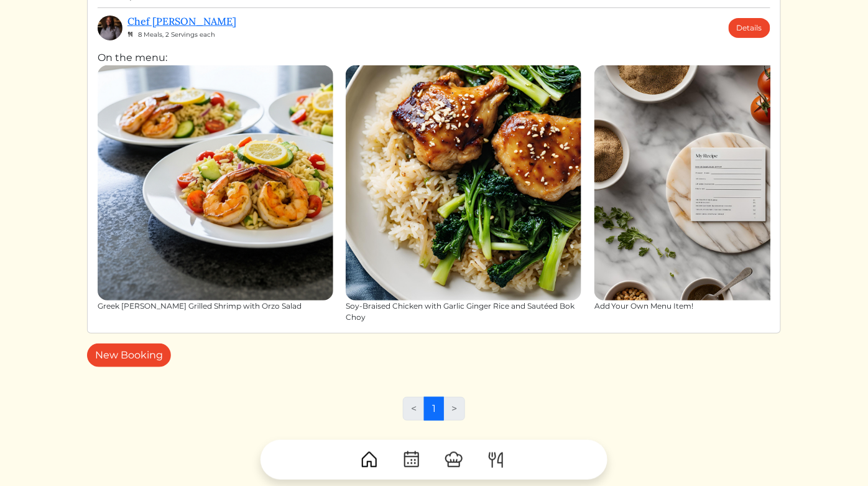 This screenshot has width=868, height=486. What do you see at coordinates (129, 356) in the screenshot?
I see `a: New Booking` at bounding box center [129, 356].